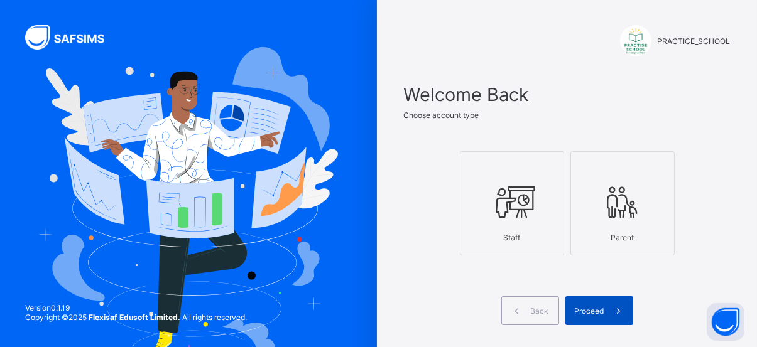 The image size is (757, 347). I want to click on span: Back, so click(540, 311).